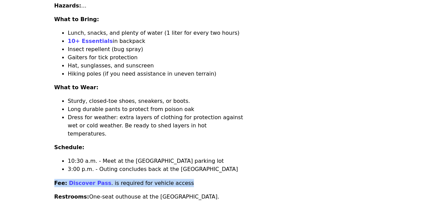 This screenshot has height=204, width=437. What do you see at coordinates (156, 74) in the screenshot?
I see `li: Hiking poles (if you need assistance in uneven terrain)` at bounding box center [156, 74].